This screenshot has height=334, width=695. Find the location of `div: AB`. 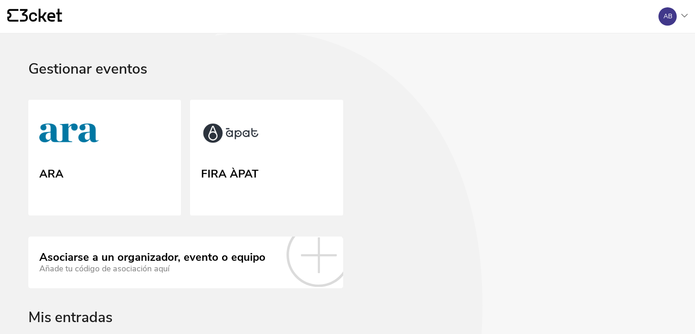

div: AB is located at coordinates (668, 16).